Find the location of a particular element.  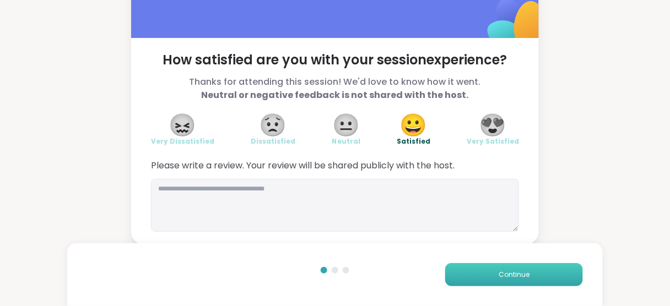

b: Neutral or negative feedback is not shared with the host. is located at coordinates (335, 95).